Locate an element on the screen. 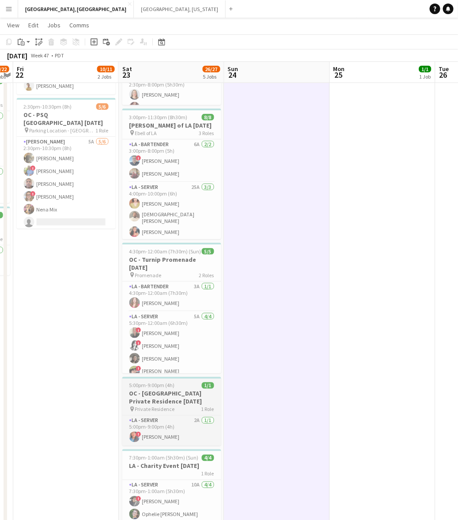 The width and height of the screenshot is (458, 520). span: 3 Roles is located at coordinates (207, 133).